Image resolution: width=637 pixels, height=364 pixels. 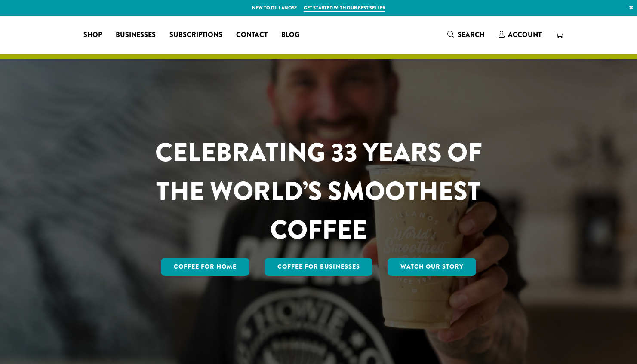 What do you see at coordinates (92, 35) in the screenshot?
I see `span: Shop` at bounding box center [92, 35].